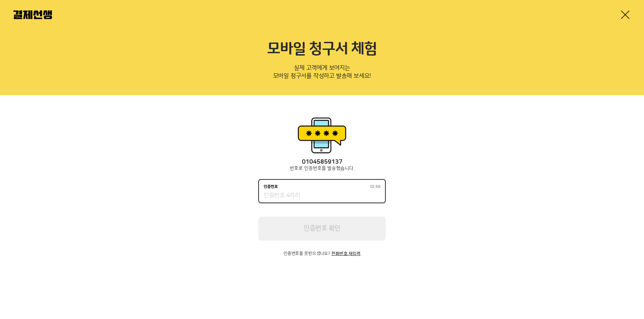 This screenshot has width=644, height=319. What do you see at coordinates (322, 49) in the screenshot?
I see `h2: 모바일 청구서 체험` at bounding box center [322, 49].